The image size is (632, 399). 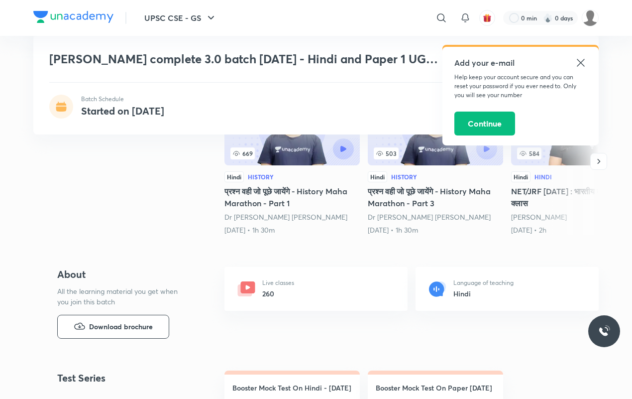 What do you see at coordinates (436, 161) in the screenshot?
I see `a: प्रश्न वही जो पूछे जायेंगे - History Maha Marathon - Part 3` at bounding box center [436, 161].